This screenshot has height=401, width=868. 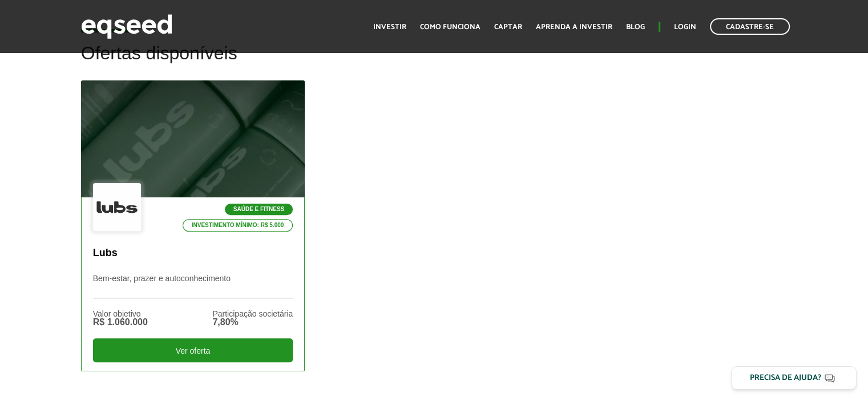 What do you see at coordinates (635, 27) in the screenshot?
I see `a: Blog` at bounding box center [635, 27].